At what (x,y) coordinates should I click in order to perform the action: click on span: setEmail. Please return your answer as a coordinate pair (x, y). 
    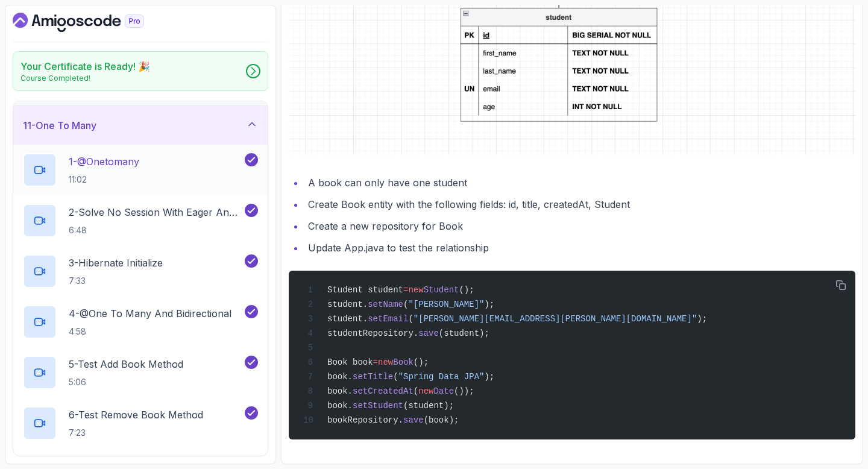
    Looking at the image, I should click on (387, 319).